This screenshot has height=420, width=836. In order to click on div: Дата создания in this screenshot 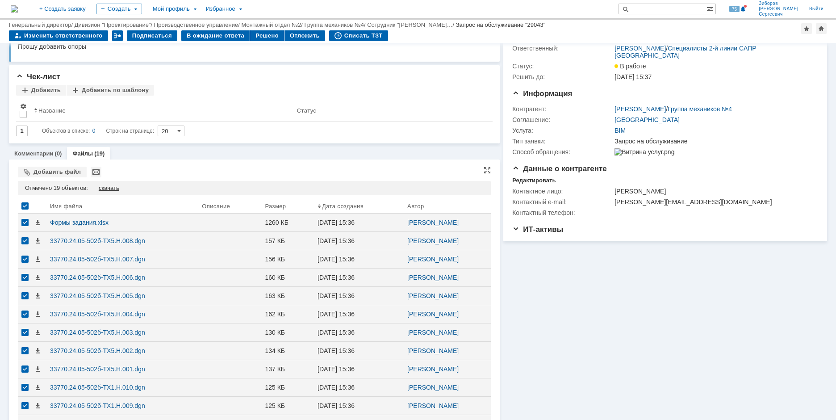, I will do `click(343, 206)`.